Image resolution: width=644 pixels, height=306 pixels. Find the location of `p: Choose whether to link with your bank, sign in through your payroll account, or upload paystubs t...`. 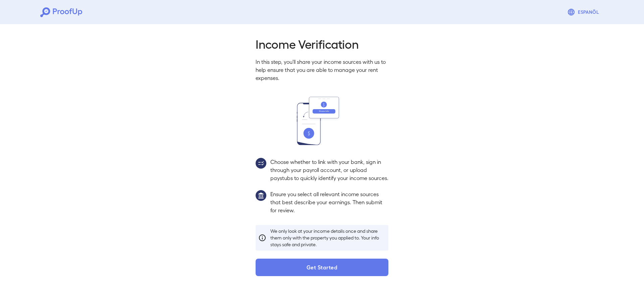

p: Choose whether to link with your bank, sign in through your payroll account, or upload paystubs t... is located at coordinates (329, 169).